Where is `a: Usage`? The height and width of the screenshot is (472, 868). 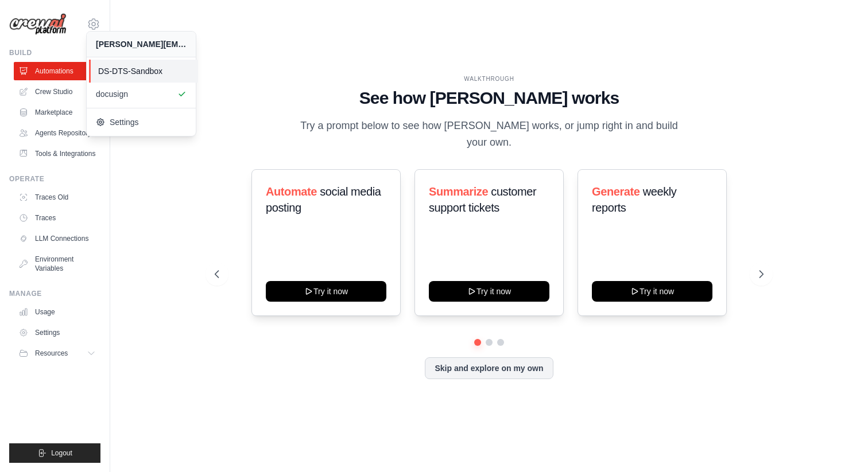 a: Usage is located at coordinates (57, 312).